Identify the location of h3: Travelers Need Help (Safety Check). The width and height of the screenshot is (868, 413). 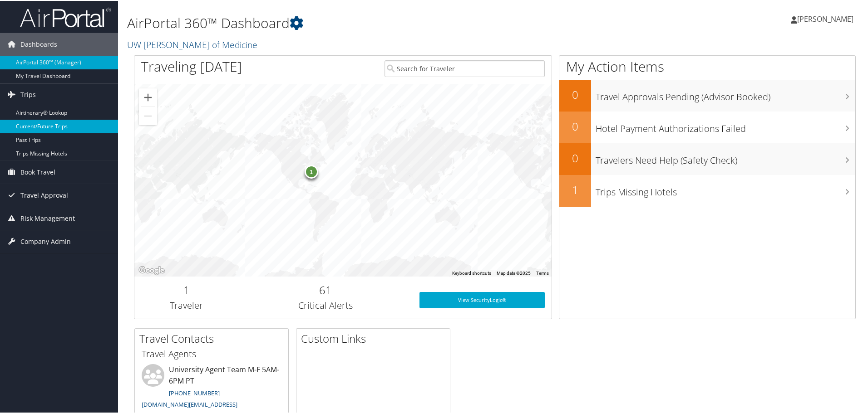
(725, 157).